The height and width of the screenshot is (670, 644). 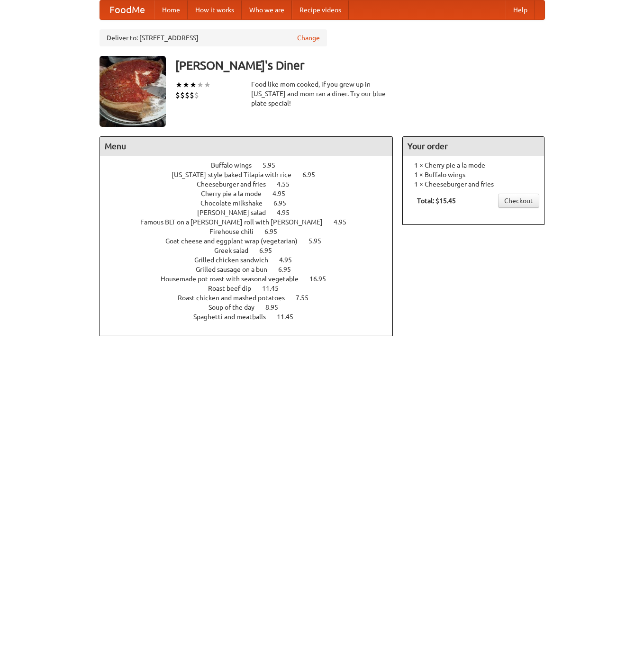 What do you see at coordinates (236, 203) in the screenshot?
I see `span: Chocolate milkshake` at bounding box center [236, 203].